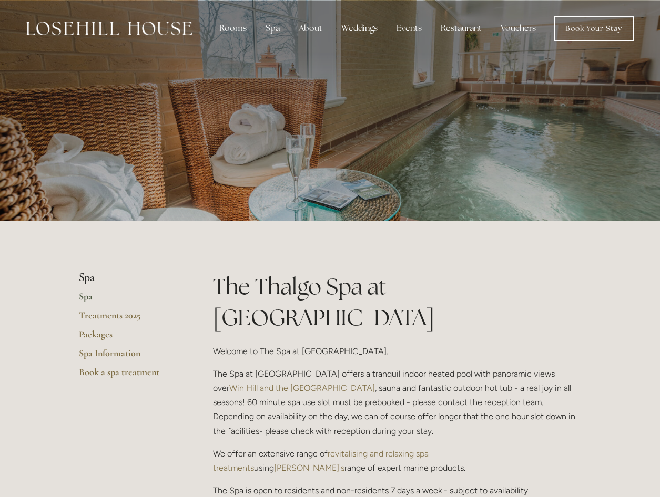  What do you see at coordinates (129, 376) in the screenshot?
I see `a: Book a spa treatment` at bounding box center [129, 376].